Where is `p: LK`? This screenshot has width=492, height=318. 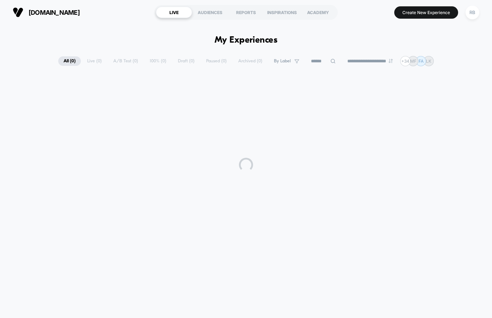
p: LK is located at coordinates (428, 61).